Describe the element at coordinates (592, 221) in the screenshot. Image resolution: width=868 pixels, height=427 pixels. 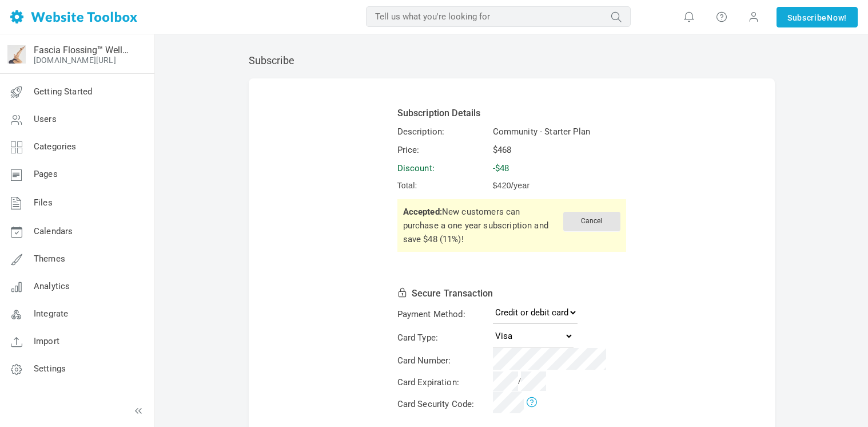
I see `span: Cancel` at that location.